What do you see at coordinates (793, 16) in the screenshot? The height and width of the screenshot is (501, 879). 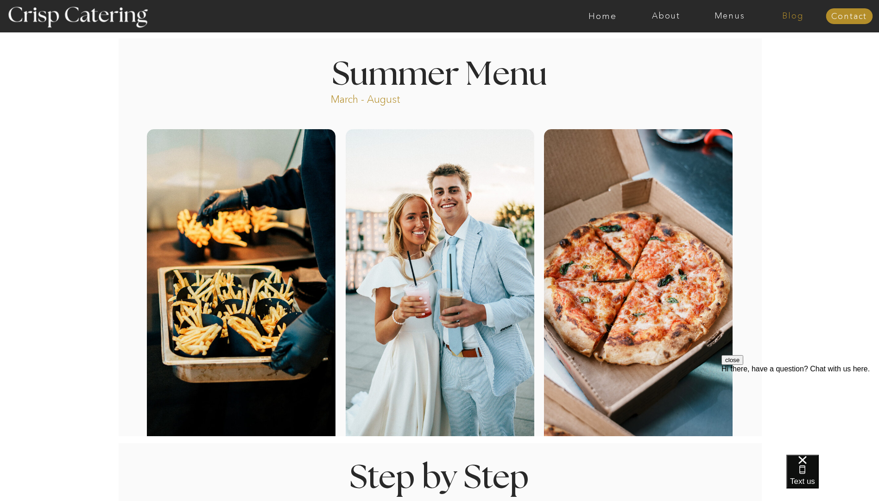 I see `nav: Blog` at bounding box center [793, 16].